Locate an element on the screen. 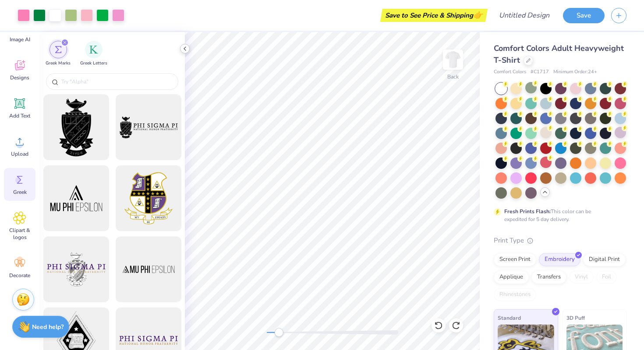 The image size is (644, 350). div: Embroidery is located at coordinates (559, 259).